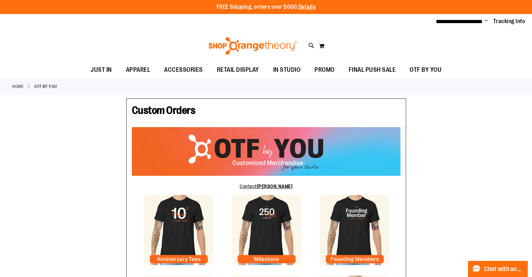  Describe the element at coordinates (46, 86) in the screenshot. I see `strong: OTF By You` at that location.